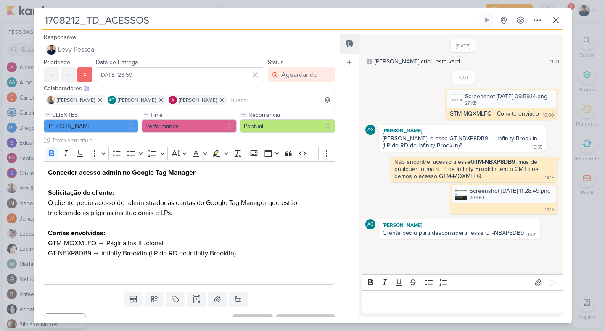 This screenshot has height=331, width=605. Describe the element at coordinates (189, 243) in the screenshot. I see `p: GTM-MQXMLFQ → Página institucional` at that location.